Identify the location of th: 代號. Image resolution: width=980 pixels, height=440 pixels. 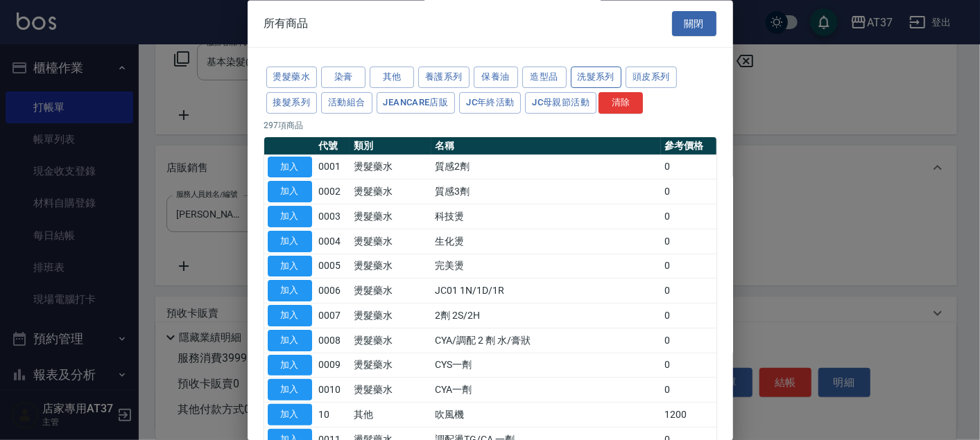
(333, 146).